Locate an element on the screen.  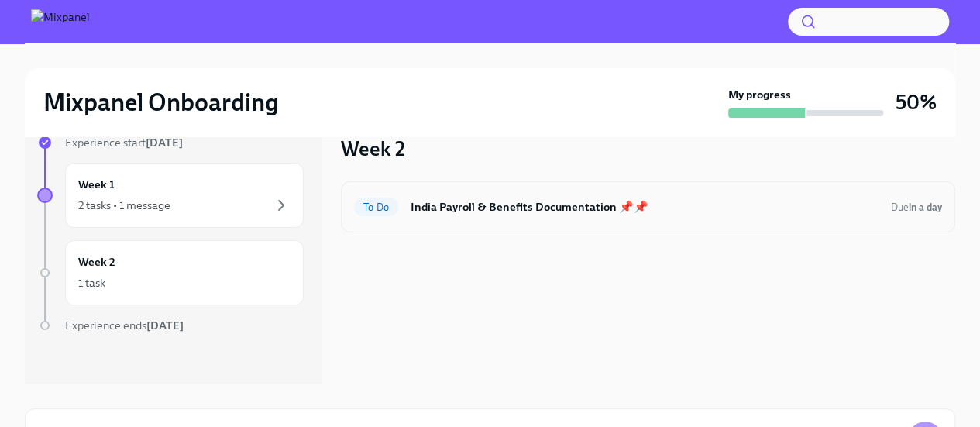
h6: Week 2 is located at coordinates (97, 262).